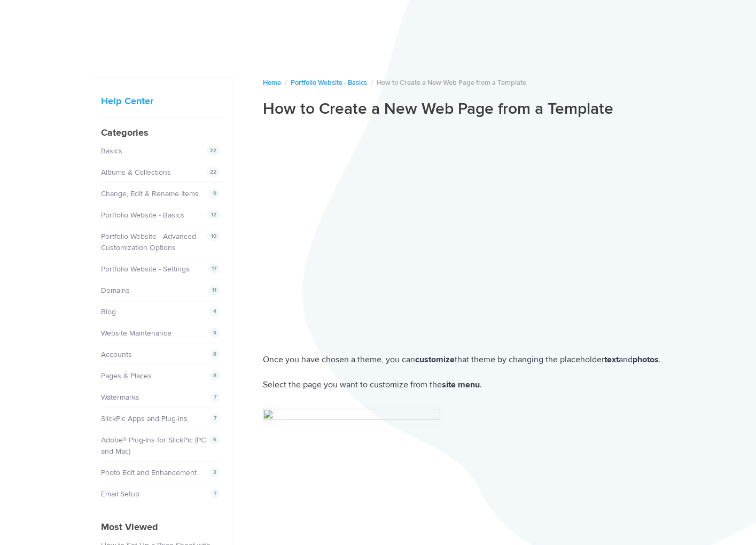 Image resolution: width=756 pixels, height=545 pixels. I want to click on a: Portfolio Website - Settings, so click(146, 269).